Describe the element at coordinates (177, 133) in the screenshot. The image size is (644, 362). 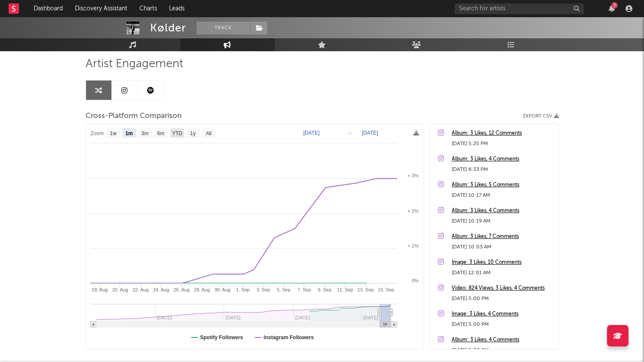
I see `text: YTD` at that location.